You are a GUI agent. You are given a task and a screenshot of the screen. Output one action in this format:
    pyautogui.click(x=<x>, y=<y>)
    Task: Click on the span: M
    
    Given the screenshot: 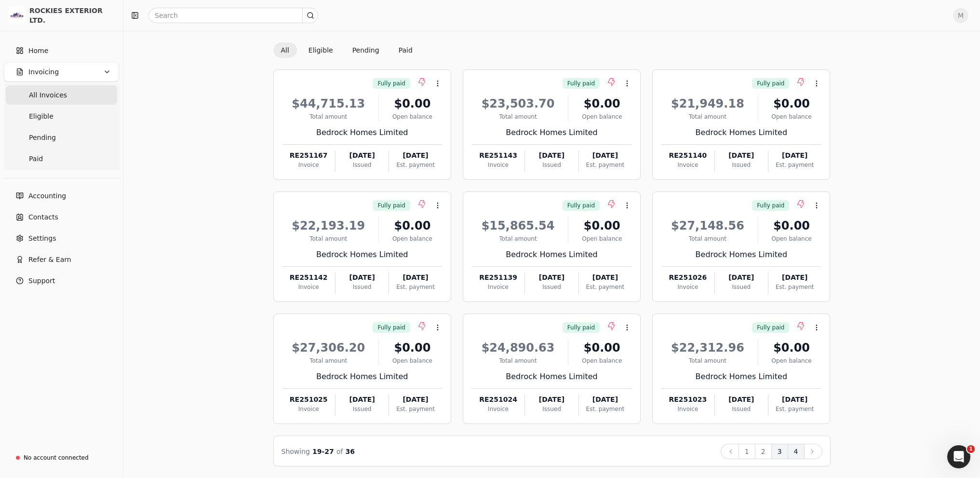 What is the action you would take?
    pyautogui.click(x=960, y=16)
    